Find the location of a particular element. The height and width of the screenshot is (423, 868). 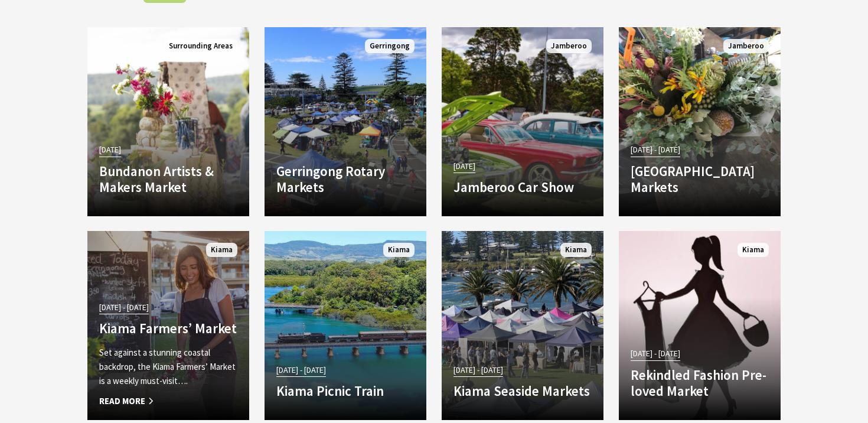

h4: Kiama Picnic Train is located at coordinates (345, 391).